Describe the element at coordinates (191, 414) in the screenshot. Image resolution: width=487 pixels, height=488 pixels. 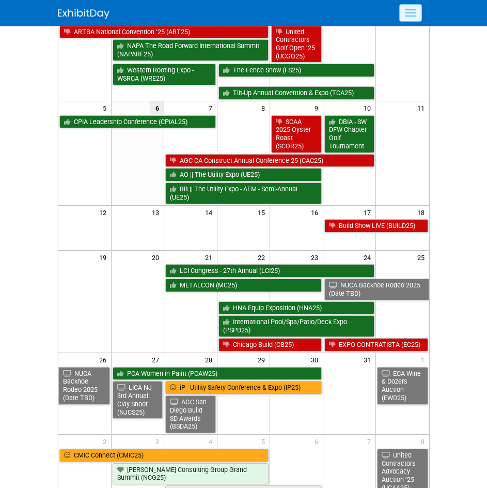
I see `a: AGC San Diego Build SD Awards (BSDA25)` at that location.